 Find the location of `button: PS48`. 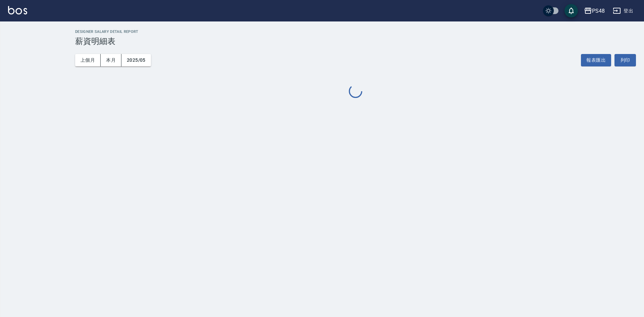

button: PS48 is located at coordinates (594, 10).